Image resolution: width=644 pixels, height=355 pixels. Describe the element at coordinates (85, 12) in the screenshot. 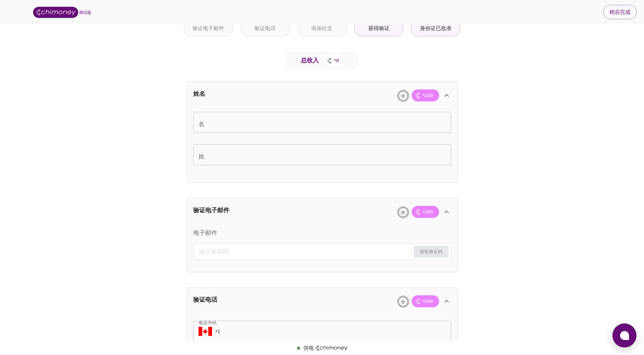

I see `font: 测试版` at that location.